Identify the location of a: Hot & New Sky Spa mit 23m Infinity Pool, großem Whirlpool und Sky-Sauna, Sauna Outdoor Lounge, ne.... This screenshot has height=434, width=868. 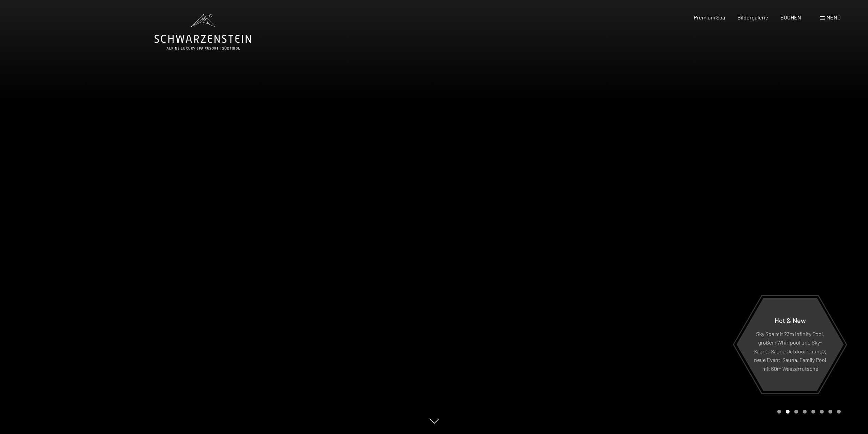
(789, 344).